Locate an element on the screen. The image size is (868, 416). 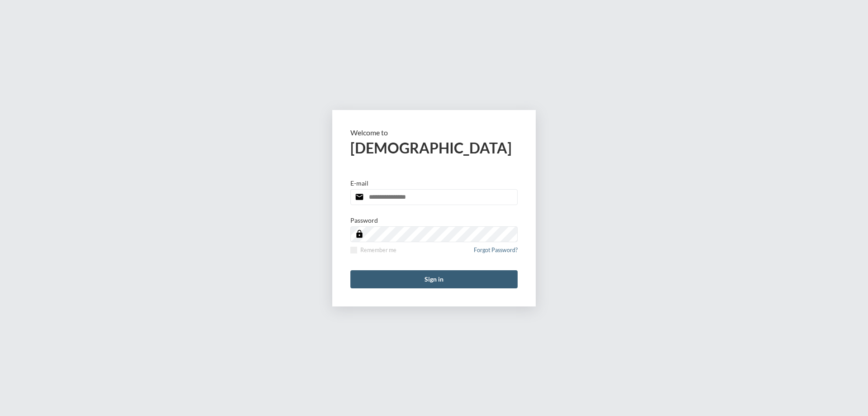
p: Welcome to is located at coordinates (434, 132).